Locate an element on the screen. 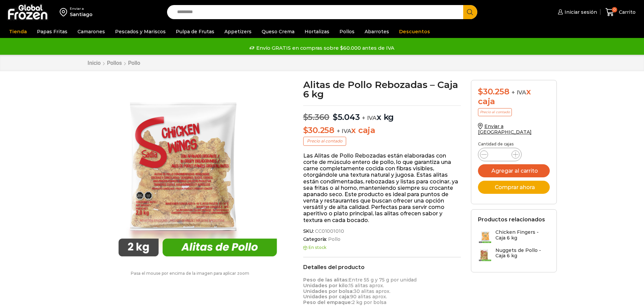 This screenshot has height=306, width=644. a: Queso Crema is located at coordinates (278, 32).